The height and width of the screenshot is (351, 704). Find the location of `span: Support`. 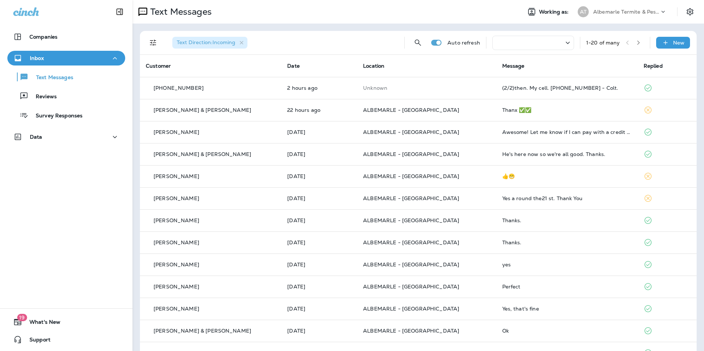

span: Support is located at coordinates (36, 341).